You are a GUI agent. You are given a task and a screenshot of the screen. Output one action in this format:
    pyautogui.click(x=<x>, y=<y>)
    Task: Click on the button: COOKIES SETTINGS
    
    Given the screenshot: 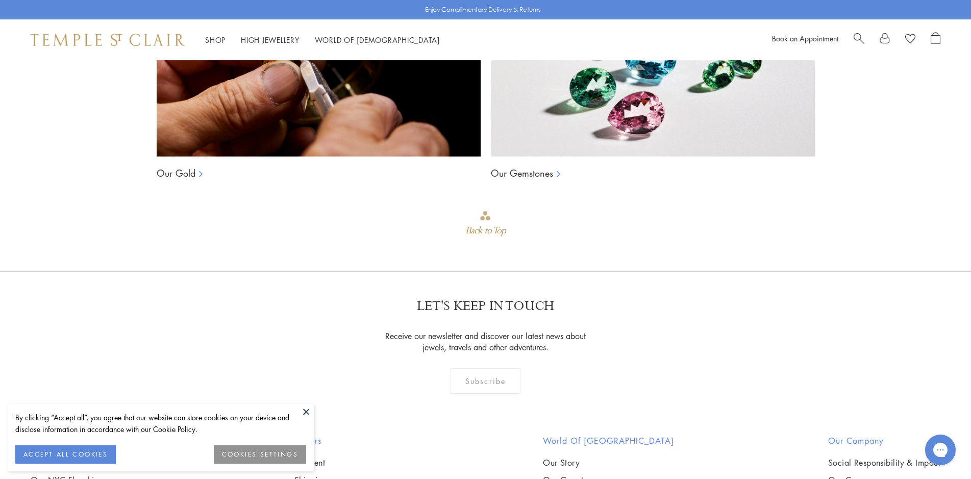 What is the action you would take?
    pyautogui.click(x=260, y=454)
    